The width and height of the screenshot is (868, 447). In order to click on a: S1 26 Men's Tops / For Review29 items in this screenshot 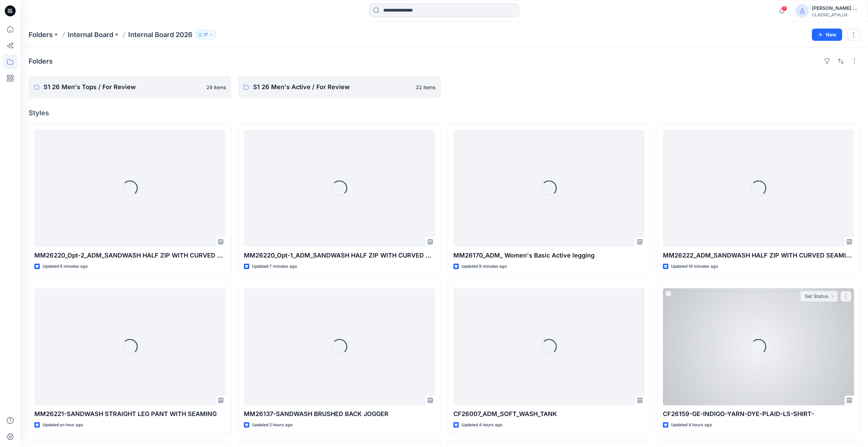, I will do `click(130, 87)`.